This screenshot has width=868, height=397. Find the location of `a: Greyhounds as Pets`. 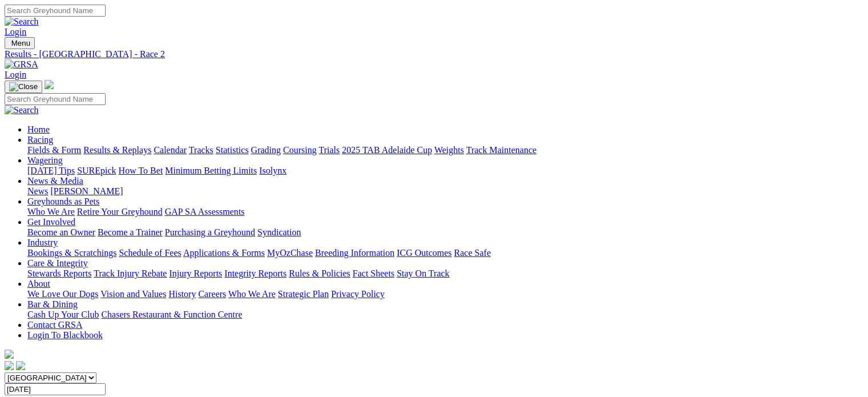

a: Greyhounds as Pets is located at coordinates (64, 201).